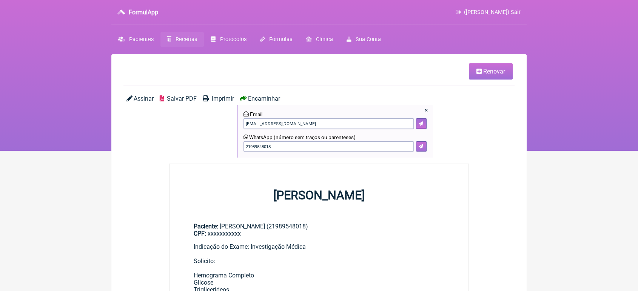 Image resolution: width=638 pixels, height=291 pixels. I want to click on span: Receitas, so click(186, 39).